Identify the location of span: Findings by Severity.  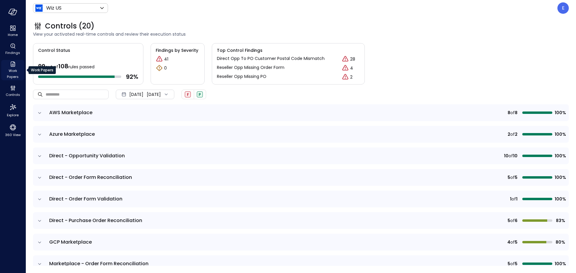
(178, 50).